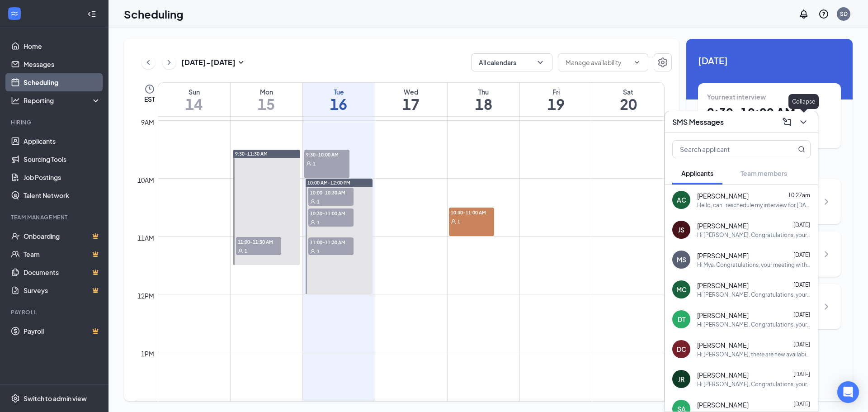  What do you see at coordinates (329, 183) in the screenshot?
I see `span: 10:00 AM-12:00 PM` at bounding box center [329, 183].